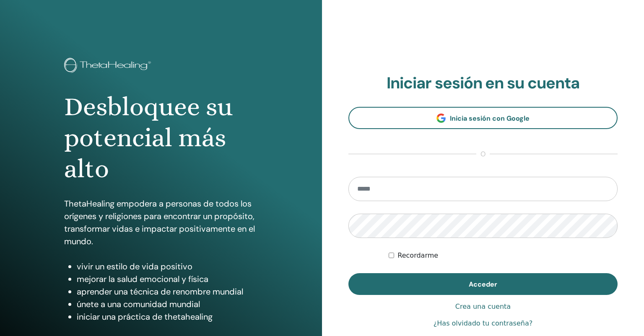 This screenshot has width=644, height=336. Describe the element at coordinates (161, 138) in the screenshot. I see `h1: Desbloquee su potencial más alto` at that location.